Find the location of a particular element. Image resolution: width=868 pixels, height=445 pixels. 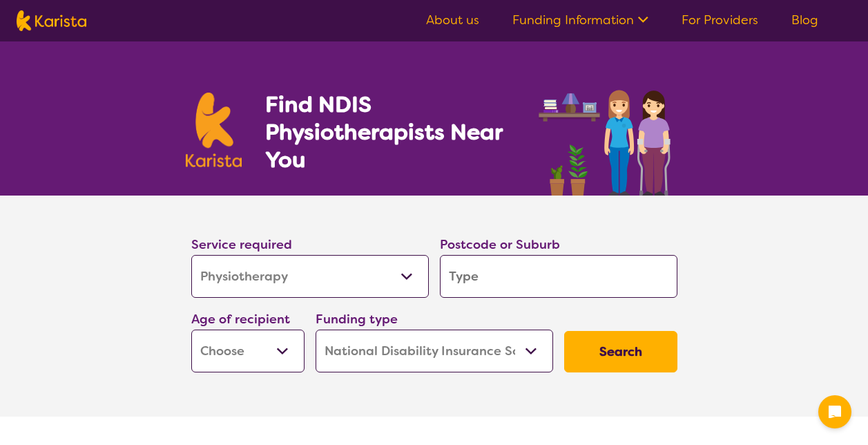

label: Age of recipient is located at coordinates (240, 320).